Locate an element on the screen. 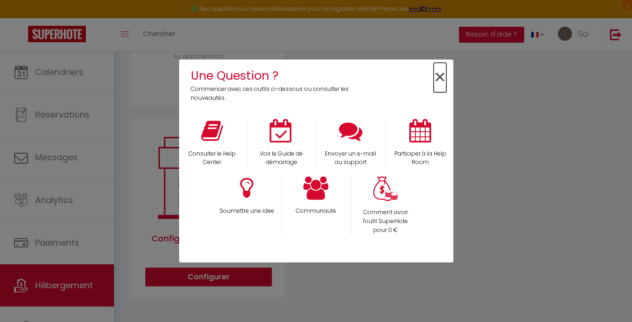 The width and height of the screenshot is (632, 322). p: Voir le Guide de démarrage is located at coordinates (281, 158).